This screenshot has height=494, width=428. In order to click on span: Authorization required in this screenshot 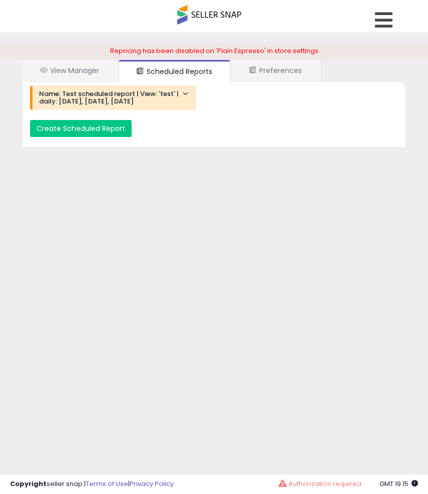, I will do `click(325, 484)`.